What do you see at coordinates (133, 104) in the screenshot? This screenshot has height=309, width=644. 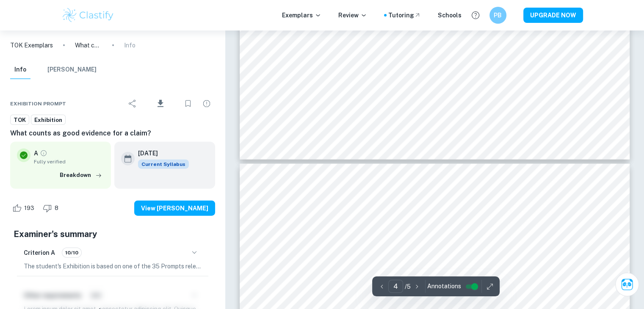 I see `div: Share` at bounding box center [133, 104].